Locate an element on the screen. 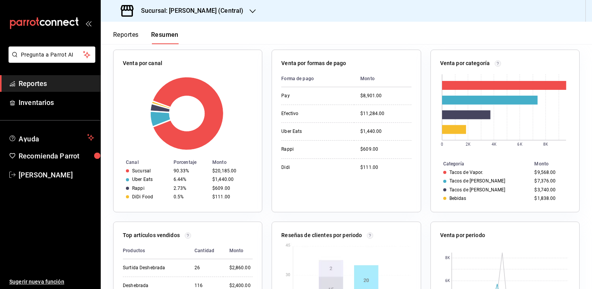 The image size is (592, 289). div: Deshebrada is located at coordinates (152, 285).